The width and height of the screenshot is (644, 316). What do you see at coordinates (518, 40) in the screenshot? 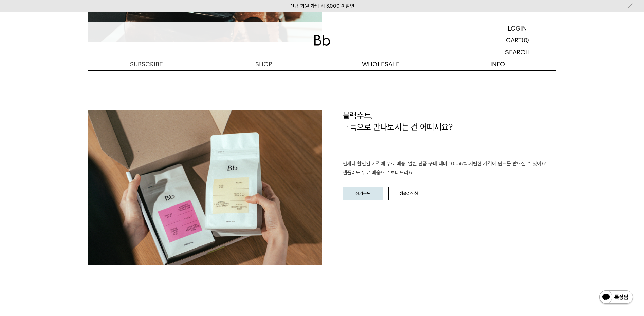
I see `a: CART (0)` at bounding box center [518, 40].